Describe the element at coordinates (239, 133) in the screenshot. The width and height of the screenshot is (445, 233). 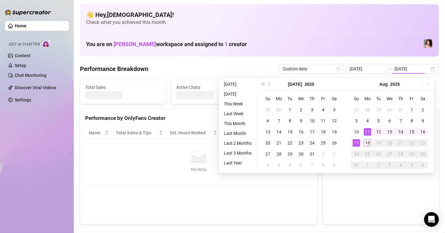
I see `span: Sales / Hour` at that location.